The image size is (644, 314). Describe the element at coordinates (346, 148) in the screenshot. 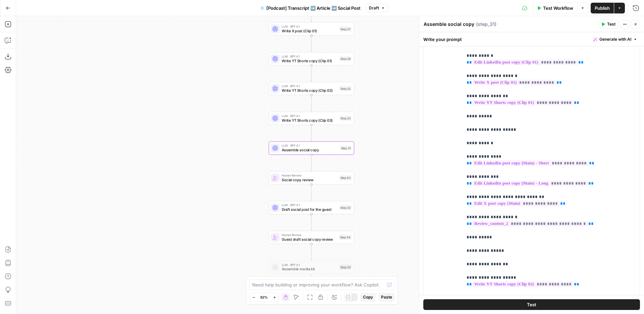

I see `div: Step 31` at that location.